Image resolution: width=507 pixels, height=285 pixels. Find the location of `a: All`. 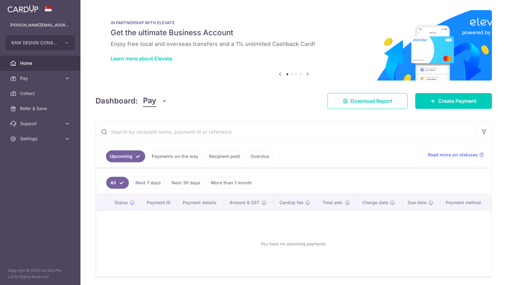

a: All is located at coordinates (118, 183).